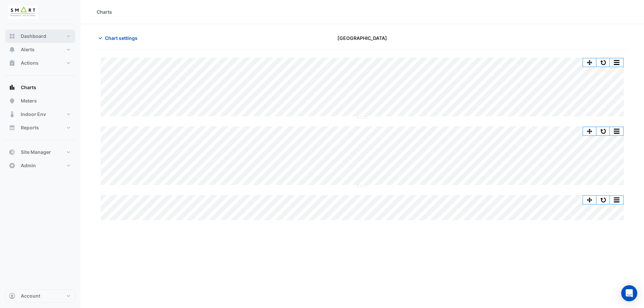  Describe the element at coordinates (12, 50) in the screenshot. I see `app-icon: Alerts` at that location.